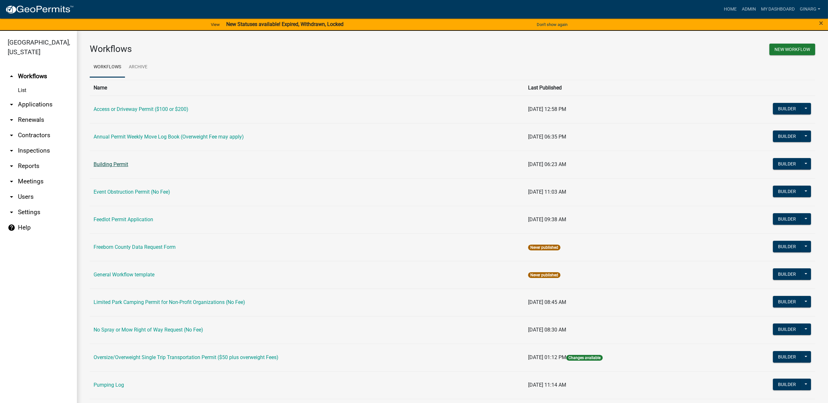 The height and width of the screenshot is (403, 828). I want to click on a: Access or Driveway Permit ($100 or $200), so click(141, 109).